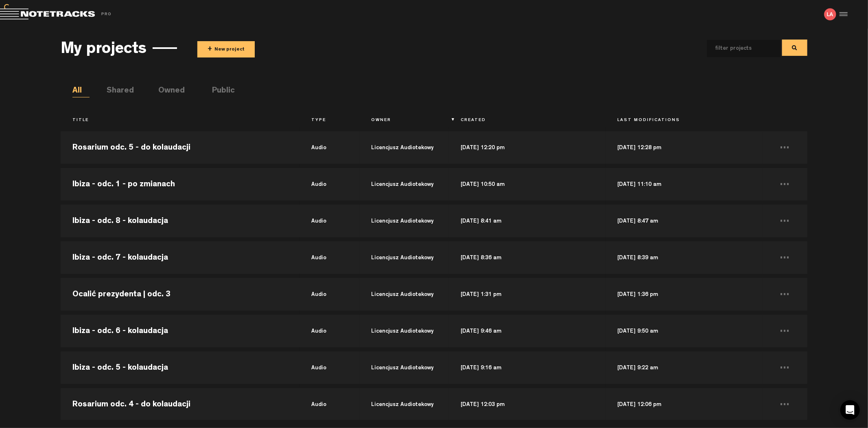 This screenshot has width=868, height=428. I want to click on td: Rosarium odc. 4 - do kolaudacji, so click(180, 404).